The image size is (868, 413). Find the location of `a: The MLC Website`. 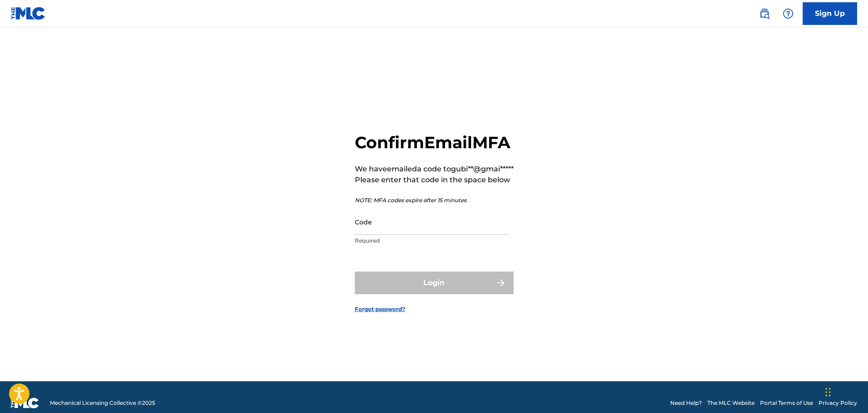

a: The MLC Website is located at coordinates (731, 403).